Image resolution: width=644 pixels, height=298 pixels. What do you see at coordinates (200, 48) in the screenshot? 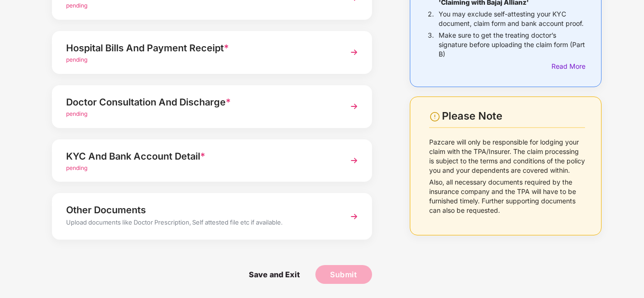
I see `div: Hospital Bills And Payment Receipt` at bounding box center [200, 48].